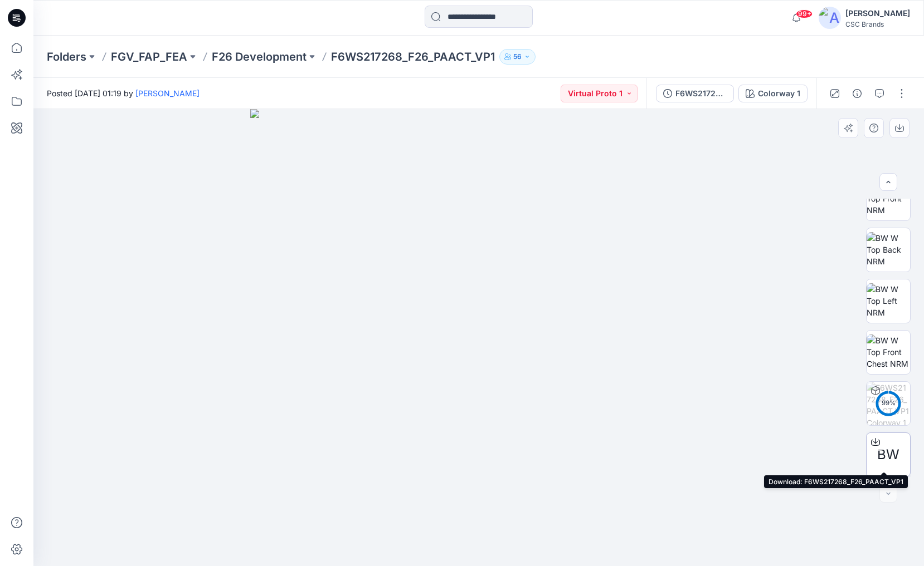 The width and height of the screenshot is (924, 566). Describe the element at coordinates (888, 404) in the screenshot. I see `img: F6WS217268_F26_PAACT_VP1 Colorway 1` at that location.